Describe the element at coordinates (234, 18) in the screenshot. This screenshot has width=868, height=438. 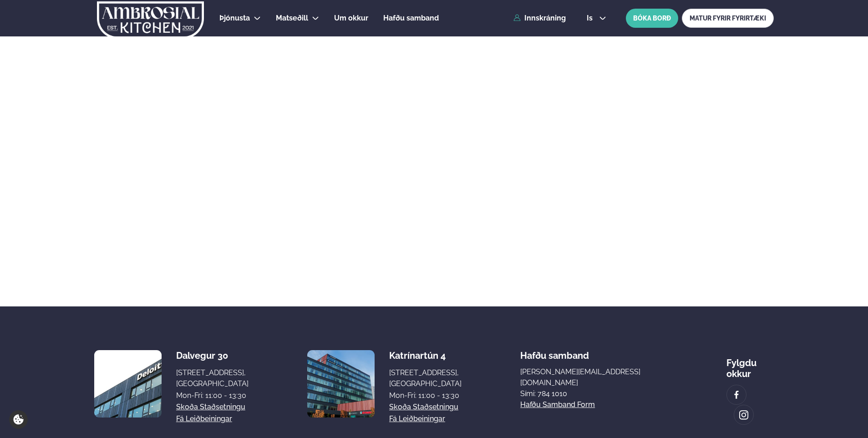
I see `span: Þjónusta` at that location.